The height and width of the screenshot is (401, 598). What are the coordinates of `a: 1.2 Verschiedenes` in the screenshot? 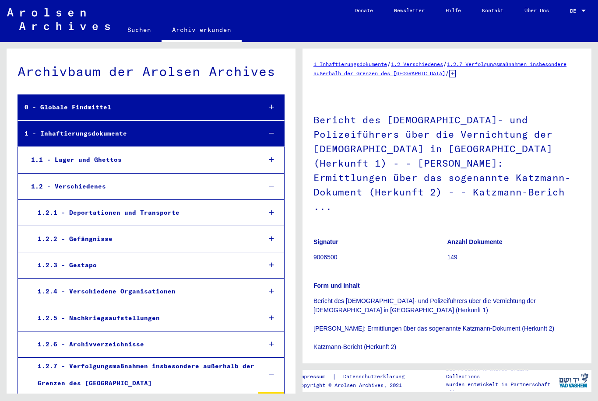 It's located at (417, 64).